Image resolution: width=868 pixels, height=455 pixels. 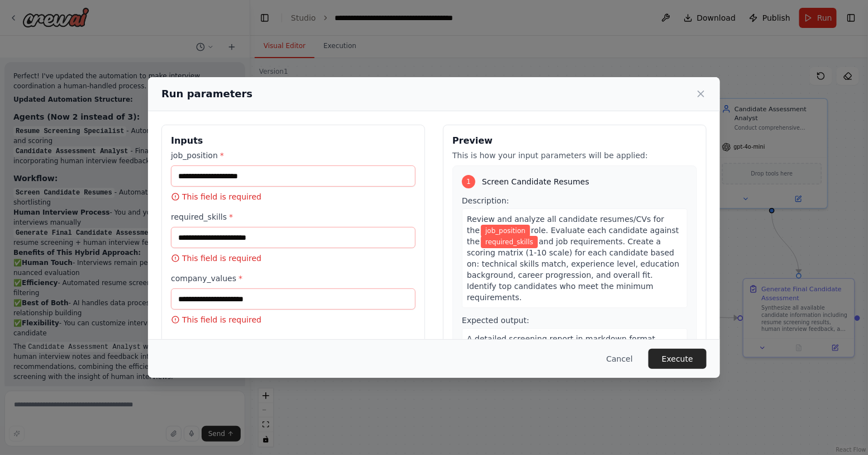 I want to click on p: This is how your input parameters will be applied:, so click(x=575, y=155).